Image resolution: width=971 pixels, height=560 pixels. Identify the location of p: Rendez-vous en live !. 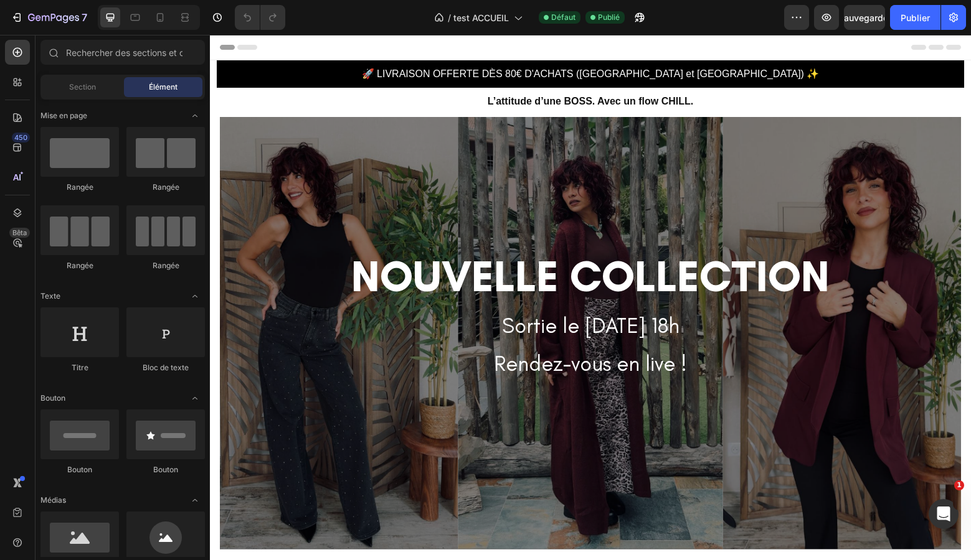
(381, 328).